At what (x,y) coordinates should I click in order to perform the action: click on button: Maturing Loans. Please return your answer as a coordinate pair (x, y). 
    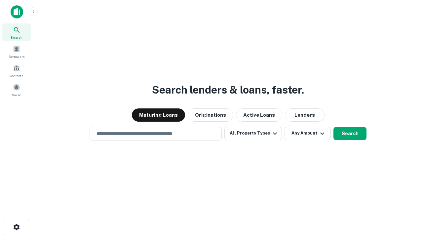
    Looking at the image, I should click on (158, 115).